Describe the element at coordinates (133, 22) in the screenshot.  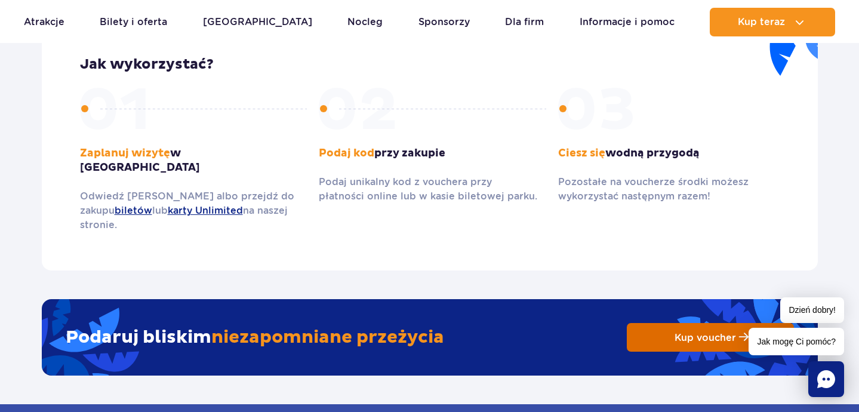
I see `a: Bilety i oferta` at that location.